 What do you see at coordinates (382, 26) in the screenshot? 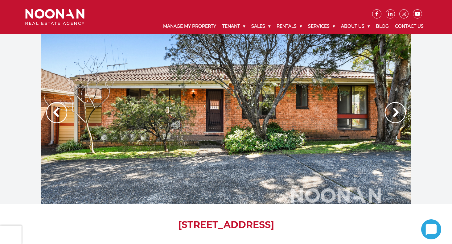
I see `a: Blog` at bounding box center [382, 26].